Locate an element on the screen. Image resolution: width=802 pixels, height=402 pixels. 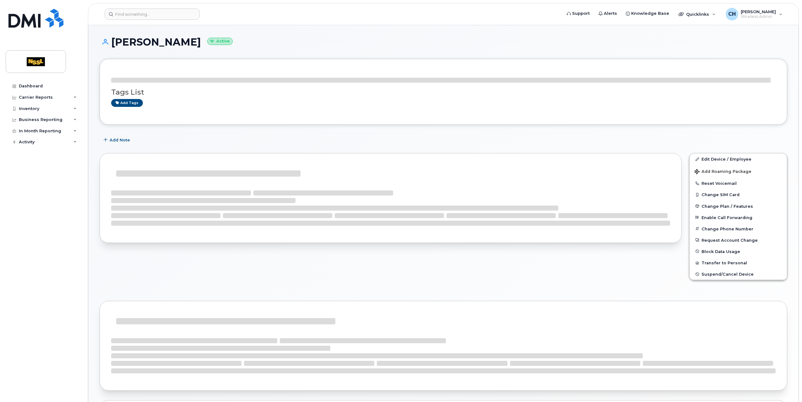
h3: Tags List is located at coordinates (443, 92).